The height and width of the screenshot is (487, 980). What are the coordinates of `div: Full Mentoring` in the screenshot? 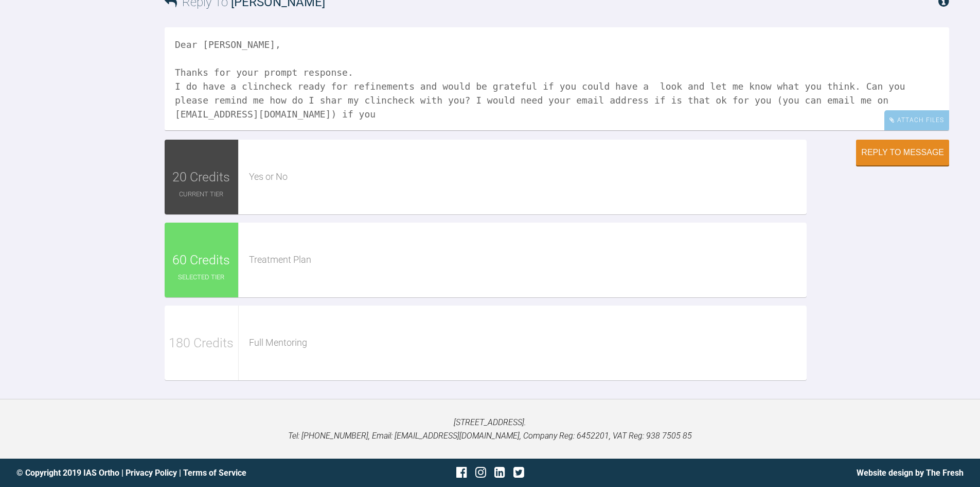 It's located at (528, 343).